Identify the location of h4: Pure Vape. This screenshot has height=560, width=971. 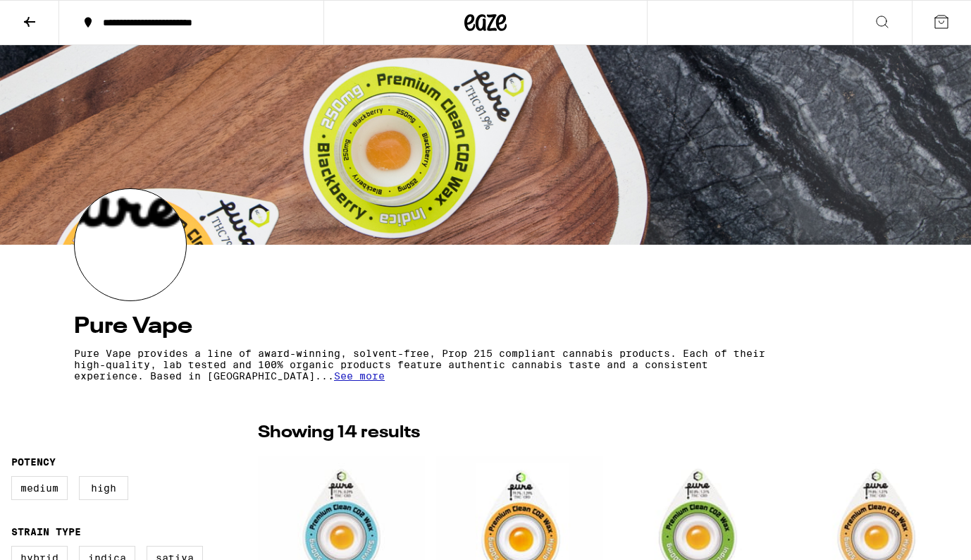
(486, 326).